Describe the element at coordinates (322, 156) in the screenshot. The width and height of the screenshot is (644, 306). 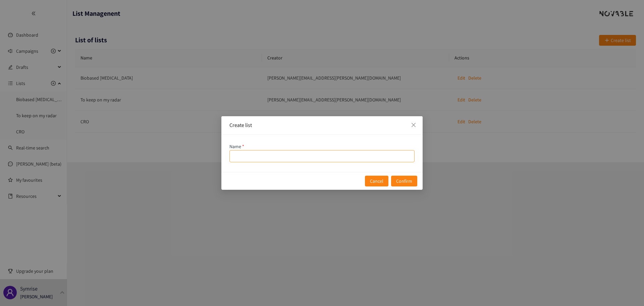
I see `input: name` at that location.